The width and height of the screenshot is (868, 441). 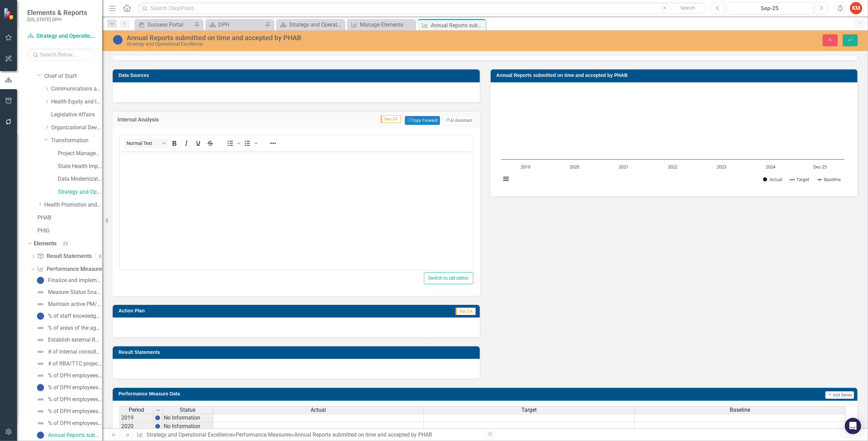 I want to click on a: Communications and Public Affairs, so click(x=77, y=89).